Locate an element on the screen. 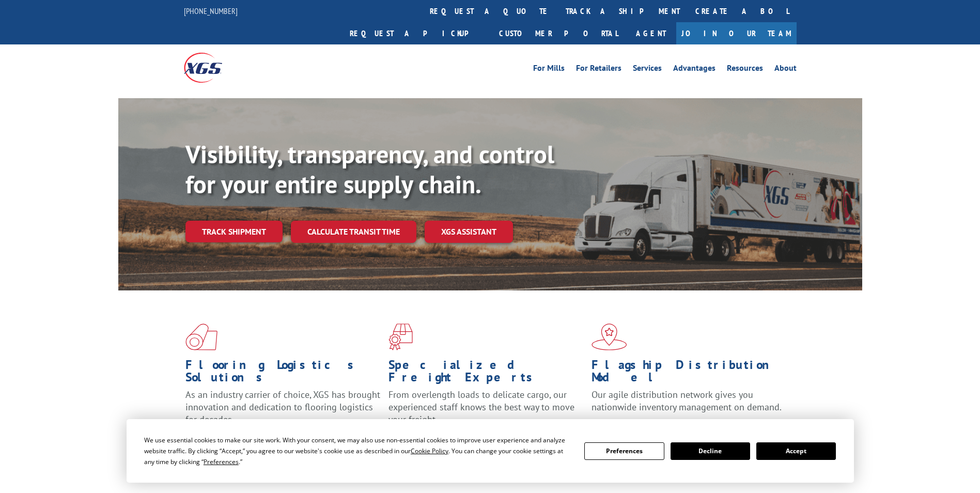 This screenshot has width=980, height=493. a: About is located at coordinates (785, 69).